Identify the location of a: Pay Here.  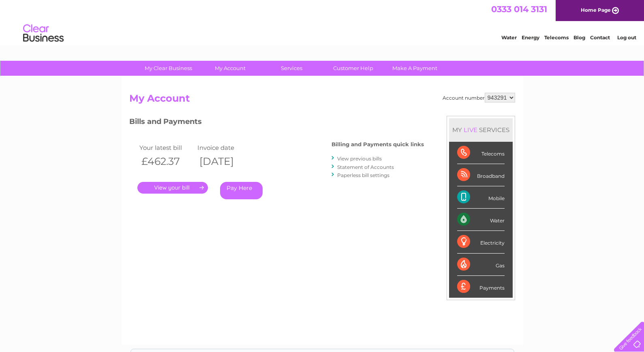
(241, 190).